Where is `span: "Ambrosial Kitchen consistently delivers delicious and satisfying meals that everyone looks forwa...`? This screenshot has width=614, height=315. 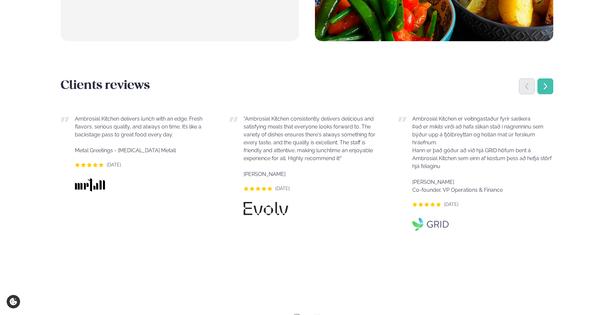
span: "Ambrosial Kitchen consistently delivers delicious and satisfying meals that everyone looks forwa... is located at coordinates (309, 139).